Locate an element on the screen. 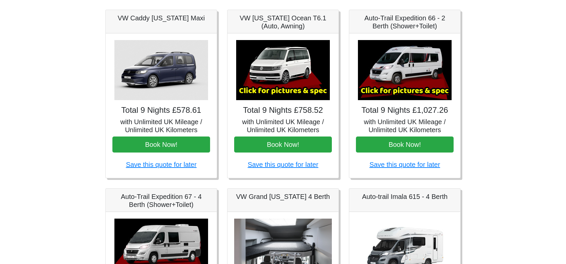  img: VW California Ocean T6.1 (Auto, Awning) is located at coordinates (283, 70).